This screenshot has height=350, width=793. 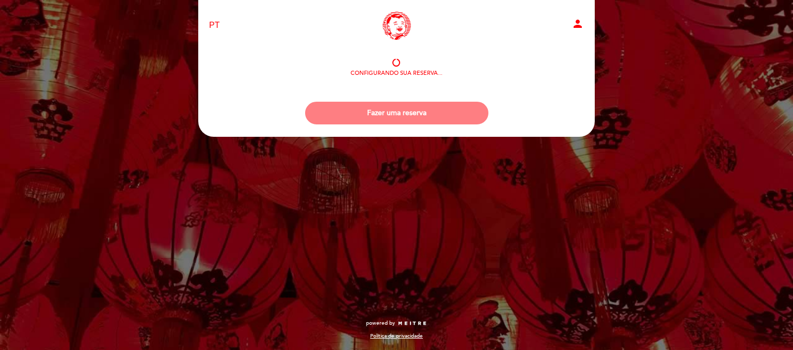 What do you see at coordinates (397, 73) in the screenshot?
I see `div: Configurando sua reserva...` at bounding box center [397, 73].